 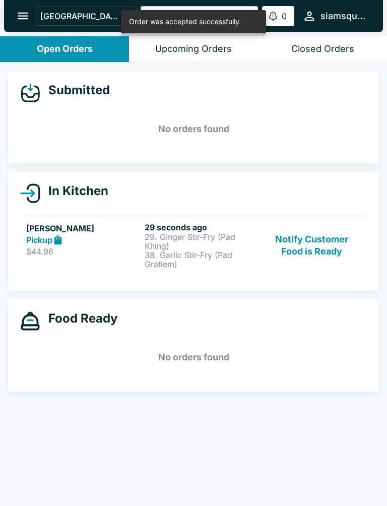 What do you see at coordinates (185, 22) in the screenshot?
I see `div: Order was accepted successfully.` at bounding box center [185, 22].